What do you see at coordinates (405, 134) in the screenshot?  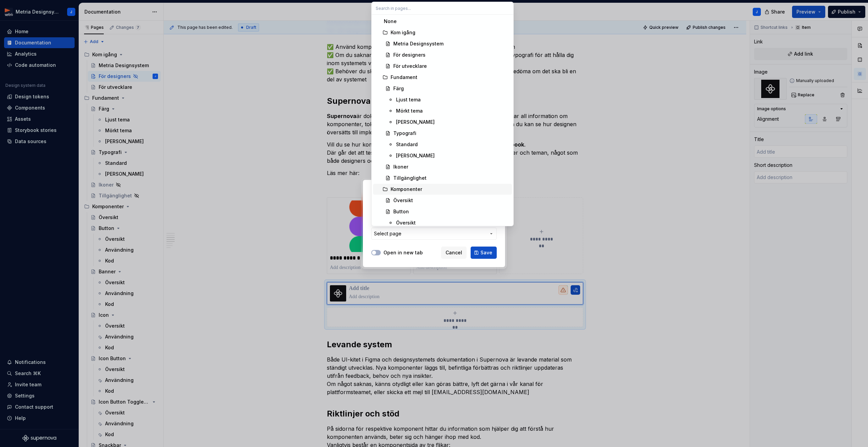 I see `div: Typografi` at bounding box center [405, 134].